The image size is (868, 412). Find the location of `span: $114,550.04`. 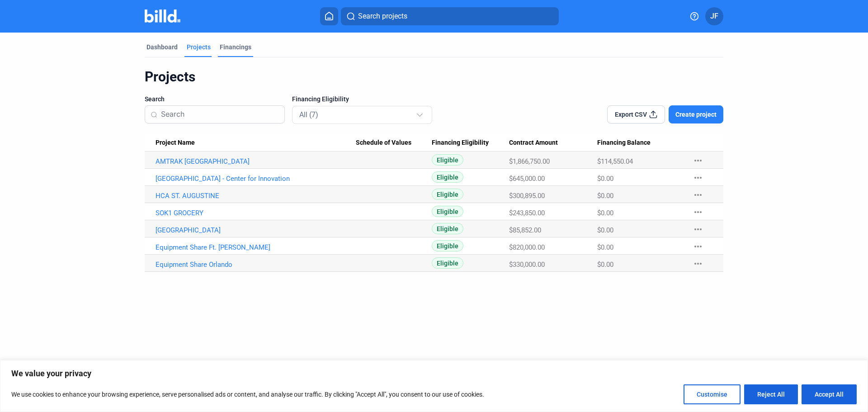

span: $114,550.04 is located at coordinates (615, 162).